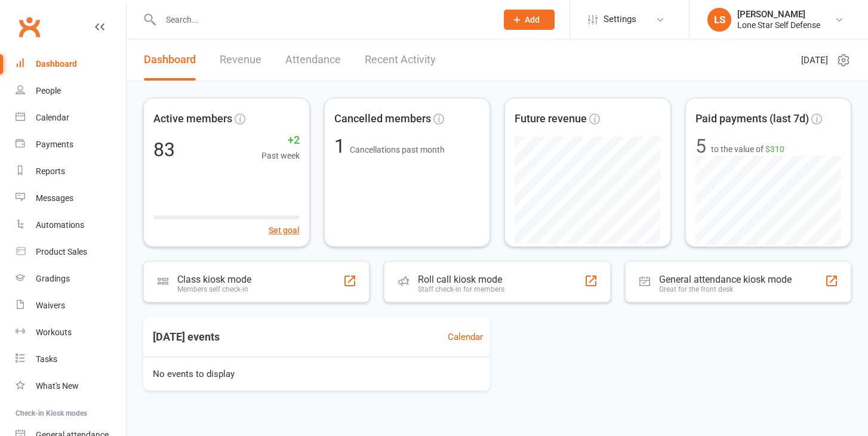 The width and height of the screenshot is (868, 436). I want to click on div: Messages, so click(55, 198).